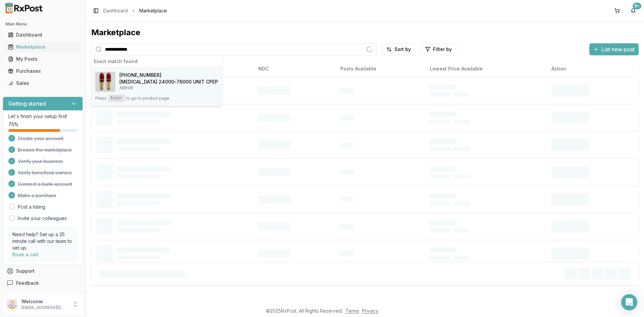 The image size is (644, 317). Describe the element at coordinates (14, 124) in the screenshot. I see `span: 75 %` at that location.